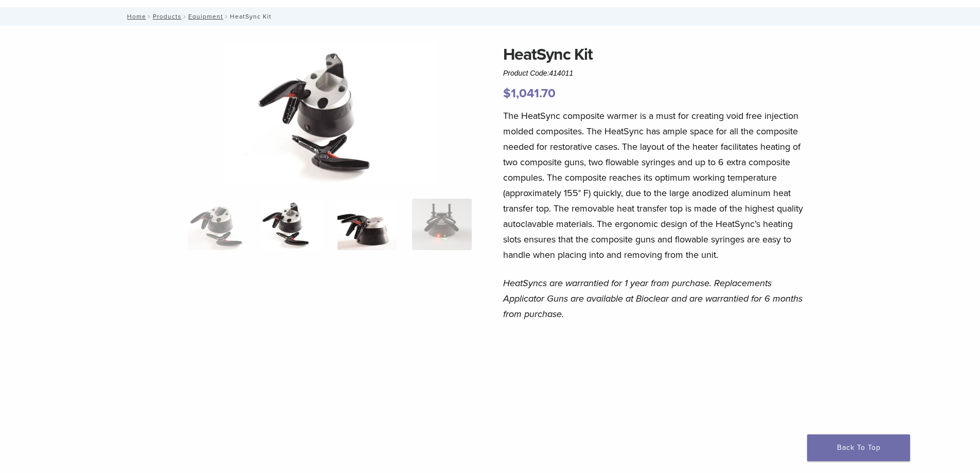  Describe the element at coordinates (529, 93) in the screenshot. I see `bdi: 1,041.70` at that location.